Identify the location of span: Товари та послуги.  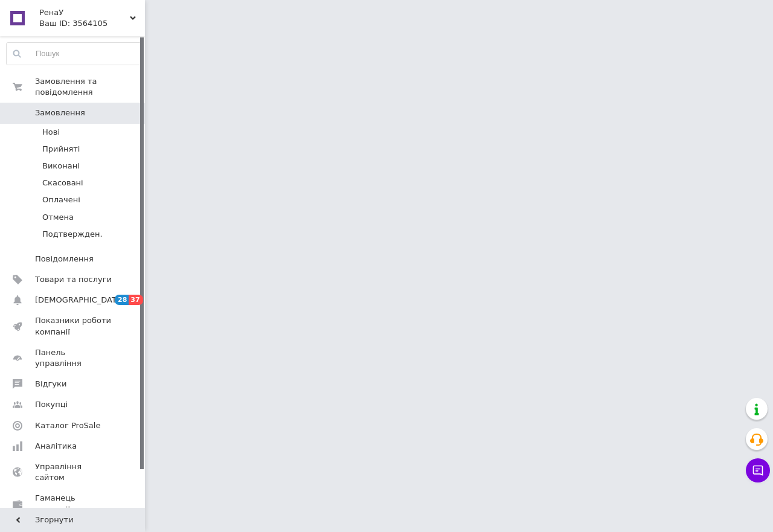
(73, 280).